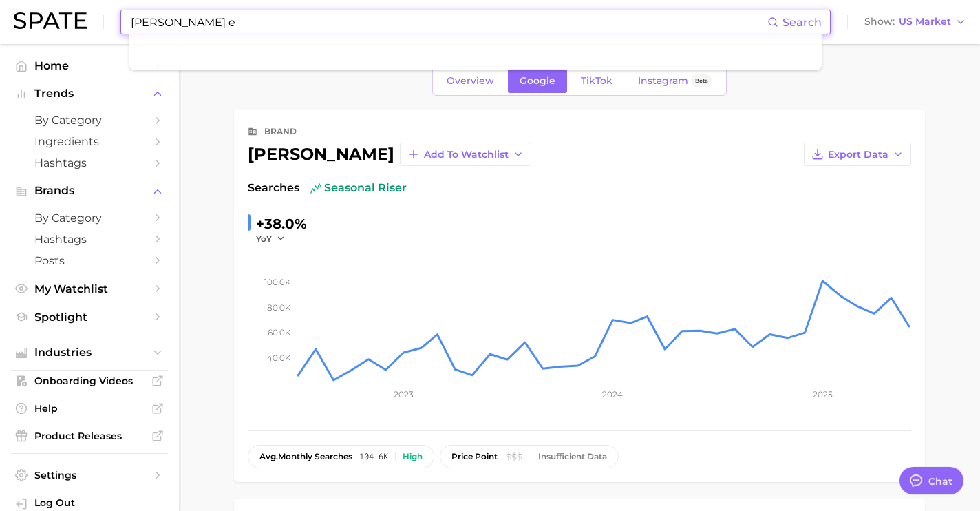 This screenshot has height=511, width=980. Describe the element at coordinates (271, 238) in the screenshot. I see `button: YoY` at that location.